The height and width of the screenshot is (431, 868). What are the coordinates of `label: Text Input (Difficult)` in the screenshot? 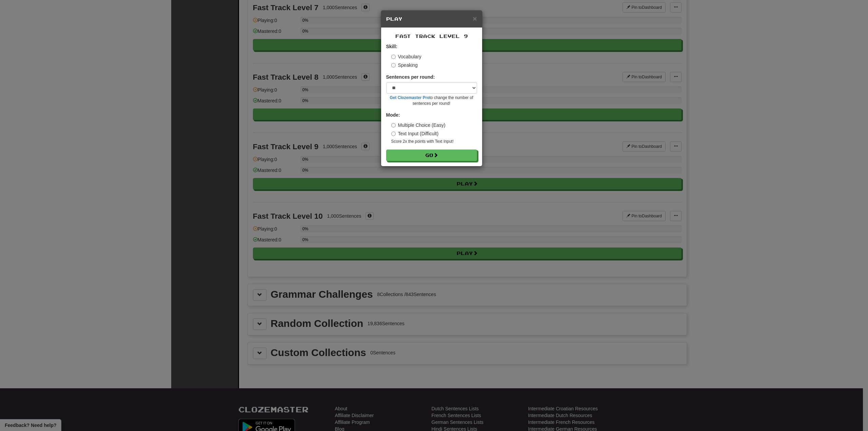 It's located at (415, 133).